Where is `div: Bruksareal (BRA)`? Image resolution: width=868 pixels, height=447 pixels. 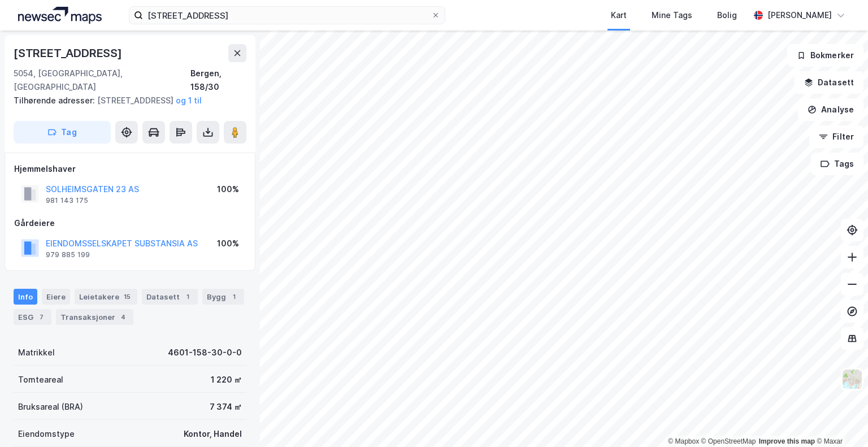
div: Bruksareal (BRA) is located at coordinates (51, 407).